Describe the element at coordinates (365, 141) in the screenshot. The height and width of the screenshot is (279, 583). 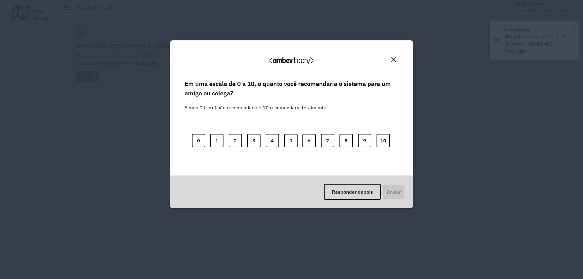
I see `button: 9` at that location.